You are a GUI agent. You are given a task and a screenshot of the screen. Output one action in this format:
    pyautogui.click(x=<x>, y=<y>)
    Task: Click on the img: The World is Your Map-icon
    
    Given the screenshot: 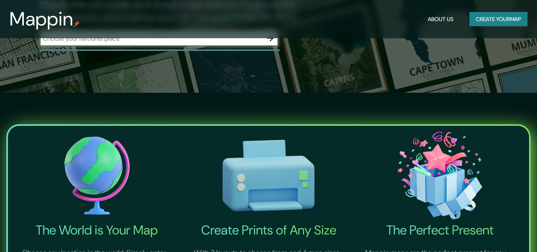 What is the action you would take?
    pyautogui.click(x=97, y=175)
    